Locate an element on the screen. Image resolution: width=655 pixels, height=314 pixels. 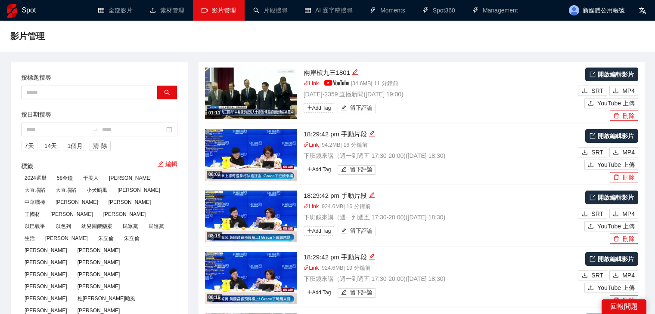
button: 1個月 is located at coordinates (75, 146).